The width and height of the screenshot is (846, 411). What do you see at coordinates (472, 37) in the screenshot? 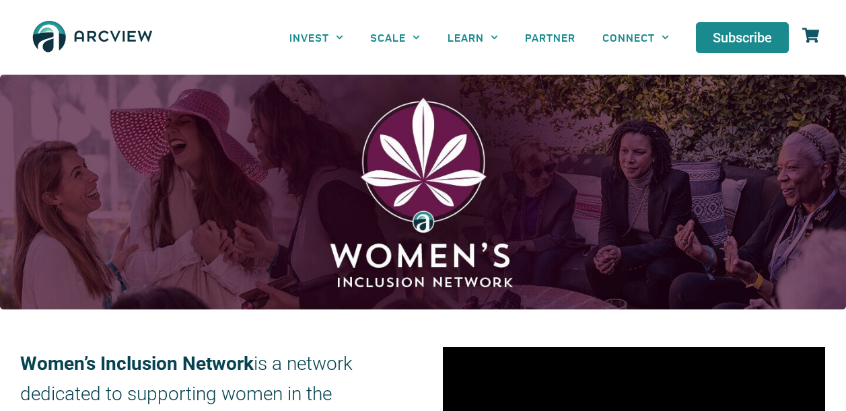
I see `a: LEARN` at bounding box center [472, 37].